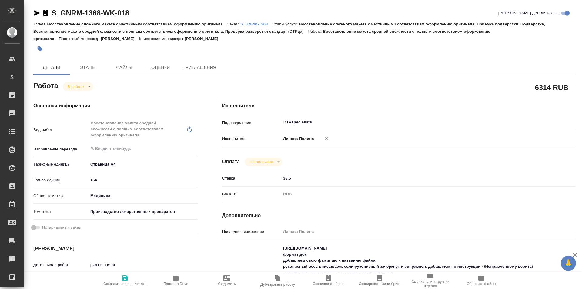  What do you see at coordinates (199, 67) in the screenshot?
I see `span: Приглашения` at bounding box center [199, 67].